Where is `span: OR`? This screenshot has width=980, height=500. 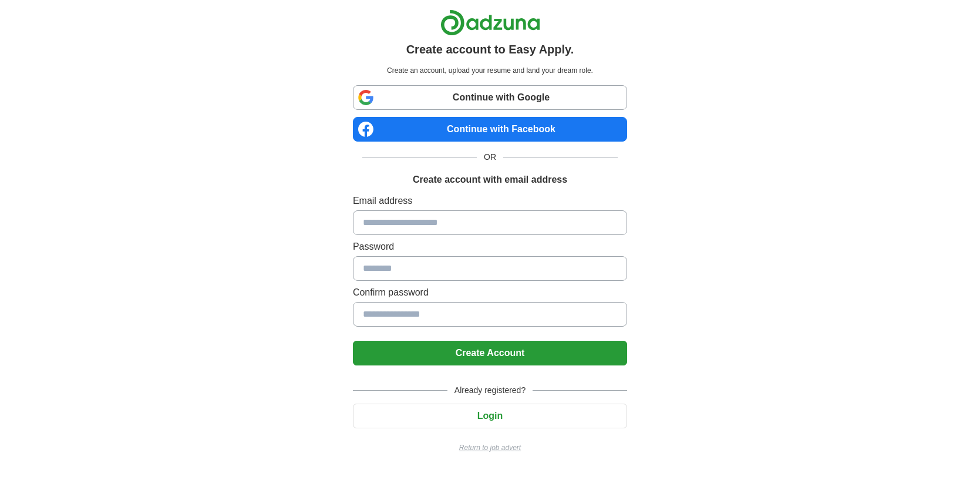
span: OR is located at coordinates (490, 157).